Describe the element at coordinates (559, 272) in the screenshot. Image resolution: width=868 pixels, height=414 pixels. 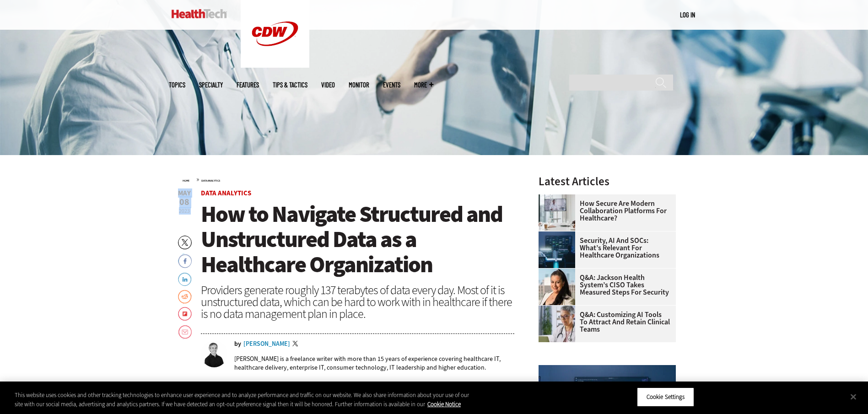
I see `a: Connie Barrera` at that location.